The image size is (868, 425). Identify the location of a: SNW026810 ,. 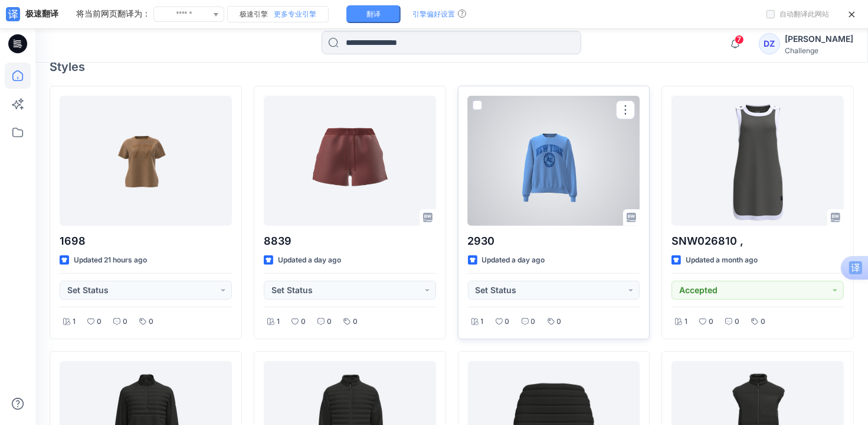
(758, 161).